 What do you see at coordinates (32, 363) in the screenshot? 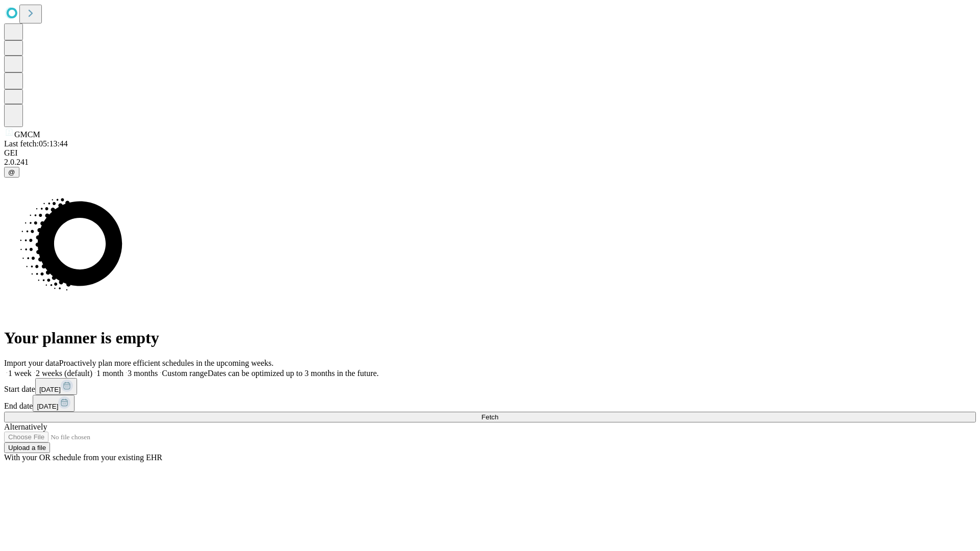
I see `span: Import your data` at bounding box center [32, 363].